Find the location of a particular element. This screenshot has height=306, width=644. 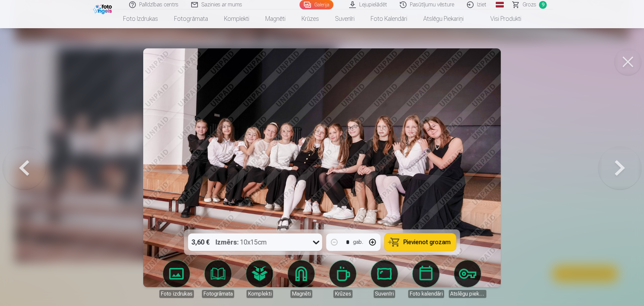

a: Visi produkti is located at coordinates (501, 19).